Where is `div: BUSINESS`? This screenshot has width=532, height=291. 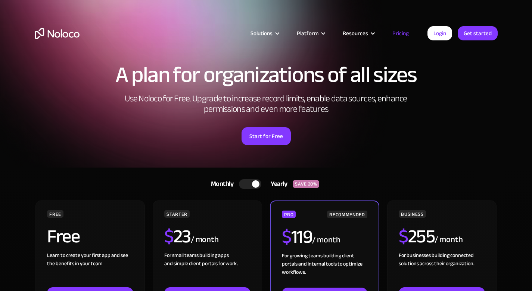 div: BUSINESS is located at coordinates (412, 214).